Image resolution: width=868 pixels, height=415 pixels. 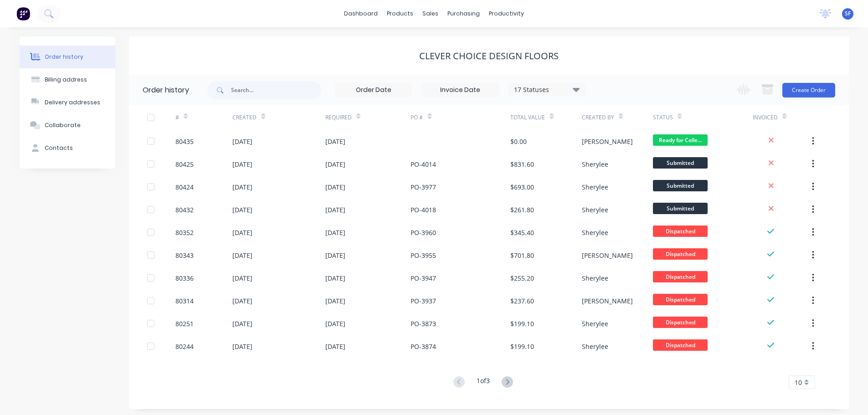 I want to click on div: $237.60, so click(x=522, y=301).